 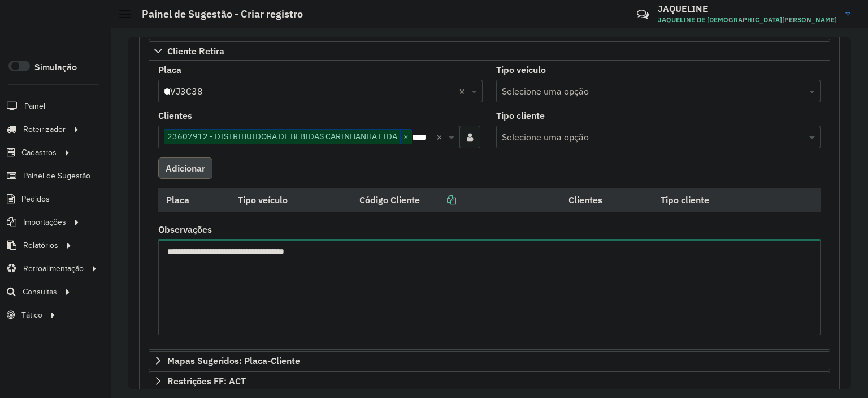 What do you see at coordinates (438, 200) in the screenshot?
I see `a: Copiar` at bounding box center [438, 200].